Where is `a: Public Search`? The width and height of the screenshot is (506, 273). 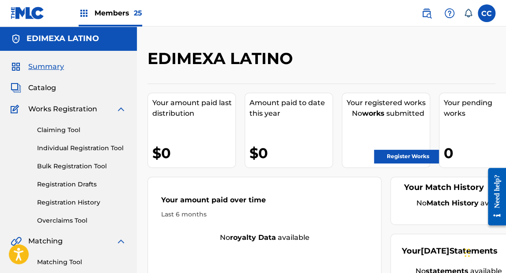 a: Public Search is located at coordinates (427, 13).